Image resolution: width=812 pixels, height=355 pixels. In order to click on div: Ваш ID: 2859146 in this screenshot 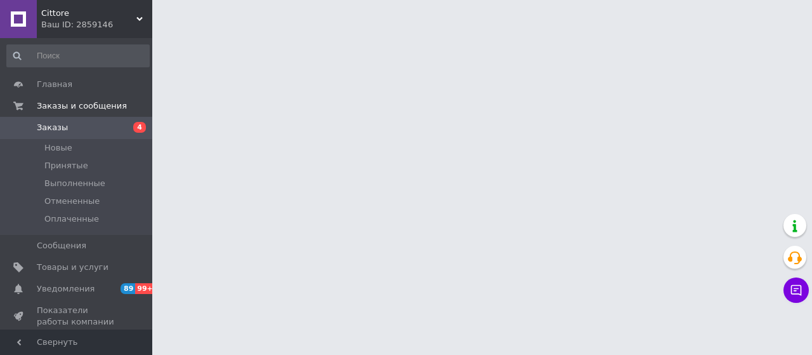, I will do `click(96, 25)`.